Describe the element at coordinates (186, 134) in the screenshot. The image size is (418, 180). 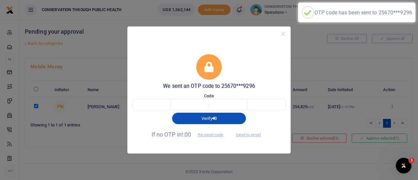
I see `span: !:00` at that location.